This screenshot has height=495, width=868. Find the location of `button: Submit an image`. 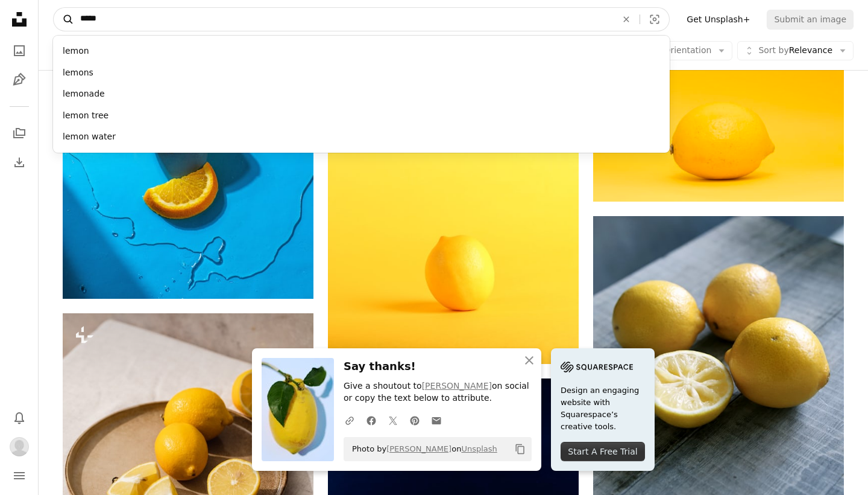

button: Submit an image is located at coordinates (810, 19).